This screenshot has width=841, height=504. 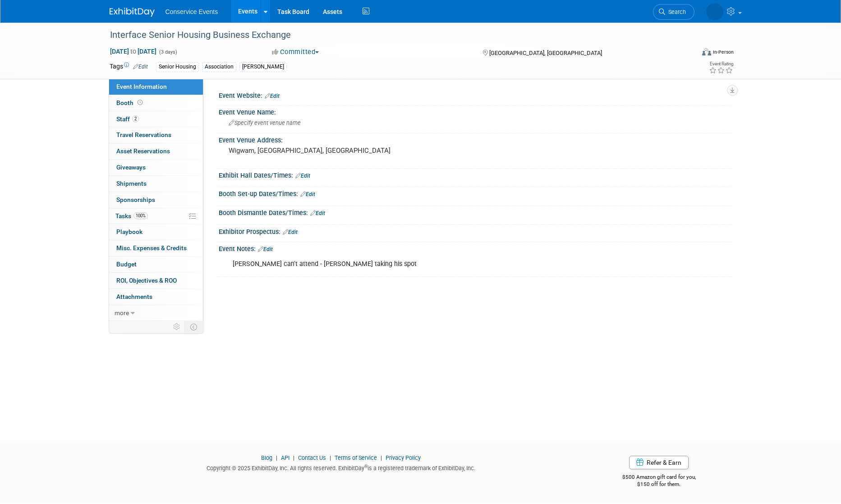 What do you see at coordinates (135, 118) in the screenshot?
I see `span: 2` at bounding box center [135, 118].